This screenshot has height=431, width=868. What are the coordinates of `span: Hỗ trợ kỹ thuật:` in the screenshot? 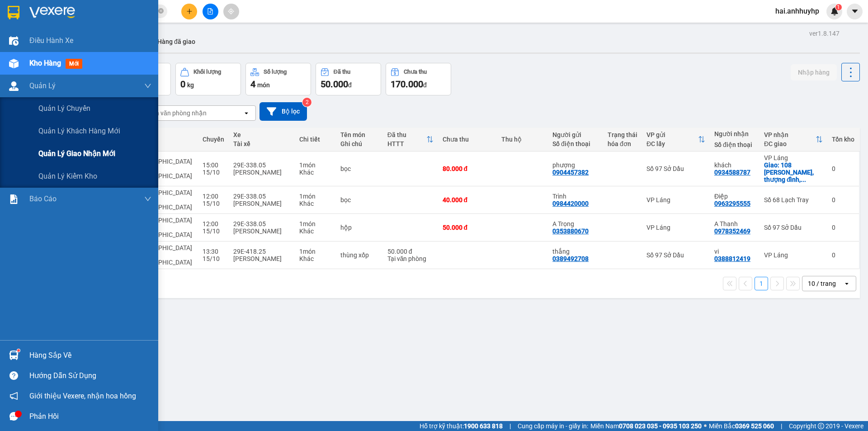 It's located at (461, 426).